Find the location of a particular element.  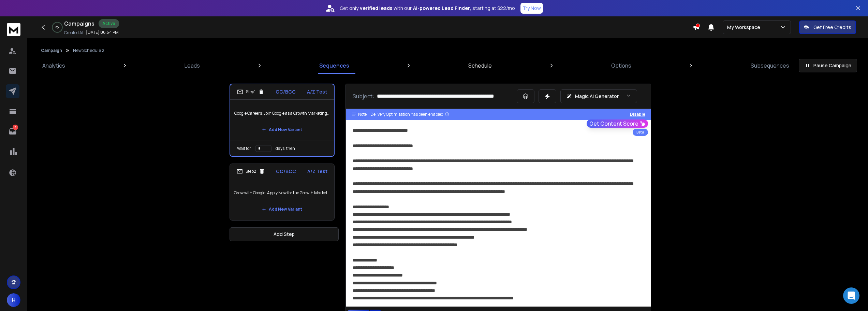

p: Grow with Google: Apply Now for the Growth Marketing Manager Role is located at coordinates (282, 193).